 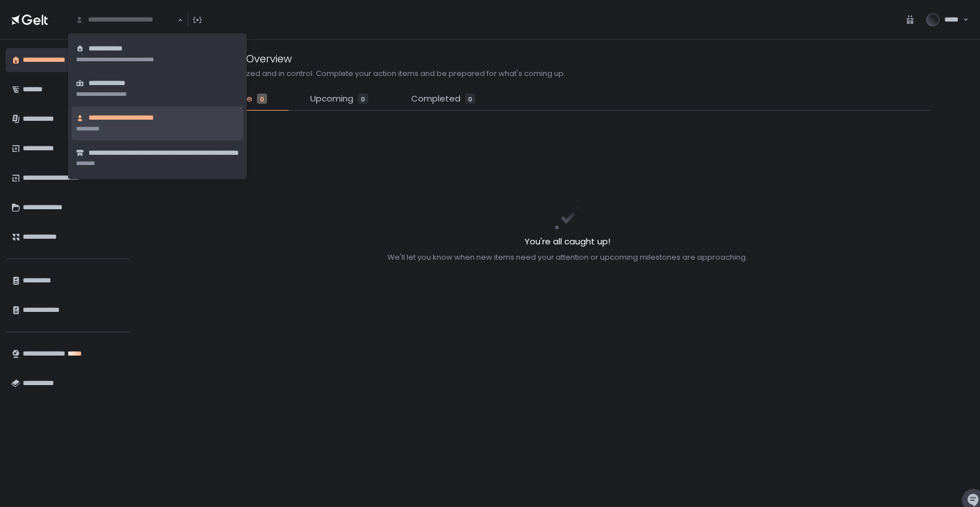 What do you see at coordinates (385, 74) in the screenshot?
I see `h2: Stay organized and in control. Complete your action items and be prepared for what's coming up.` at bounding box center [385, 74].